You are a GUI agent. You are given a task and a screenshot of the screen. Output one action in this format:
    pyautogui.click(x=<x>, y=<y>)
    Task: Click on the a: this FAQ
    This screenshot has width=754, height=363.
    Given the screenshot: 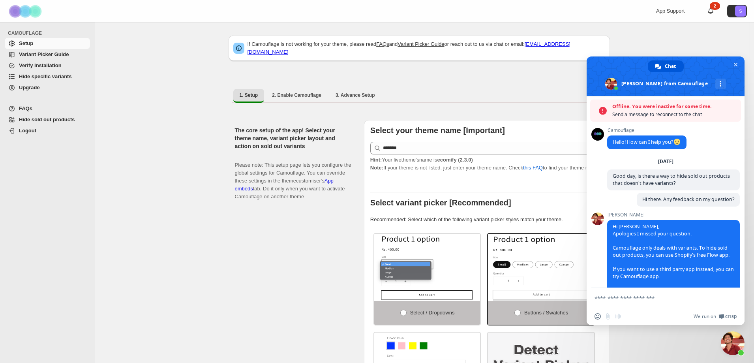 What is the action you would take?
    pyautogui.click(x=533, y=167)
    